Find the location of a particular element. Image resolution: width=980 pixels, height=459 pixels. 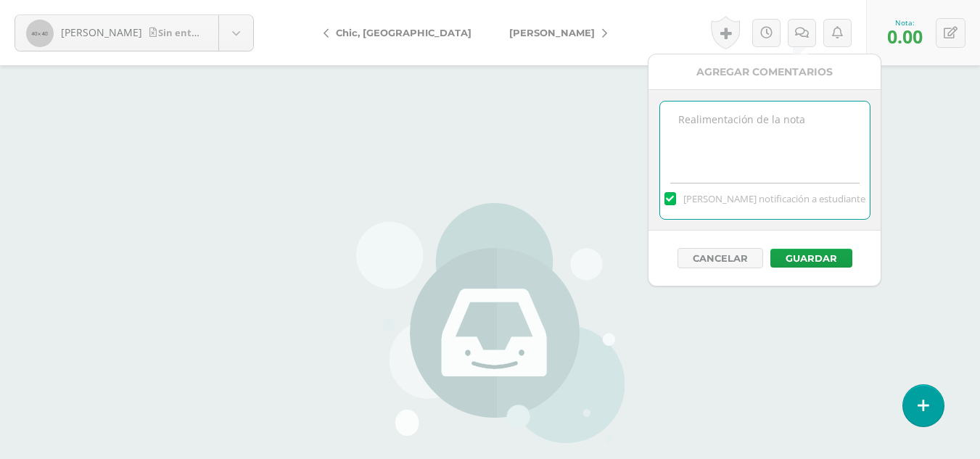

span: Sin entrega is located at coordinates (181, 33).